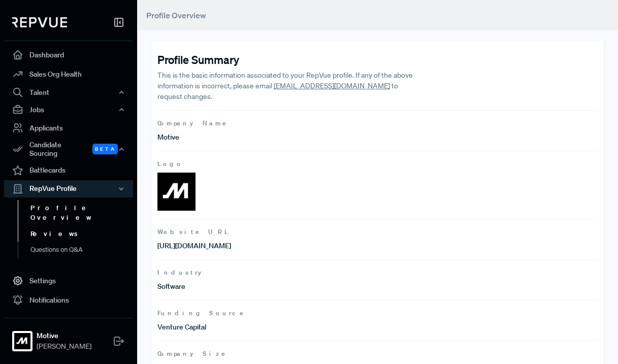 Image resolution: width=618 pixels, height=364 pixels. What do you see at coordinates (22, 341) in the screenshot?
I see `img: Motive` at bounding box center [22, 341].